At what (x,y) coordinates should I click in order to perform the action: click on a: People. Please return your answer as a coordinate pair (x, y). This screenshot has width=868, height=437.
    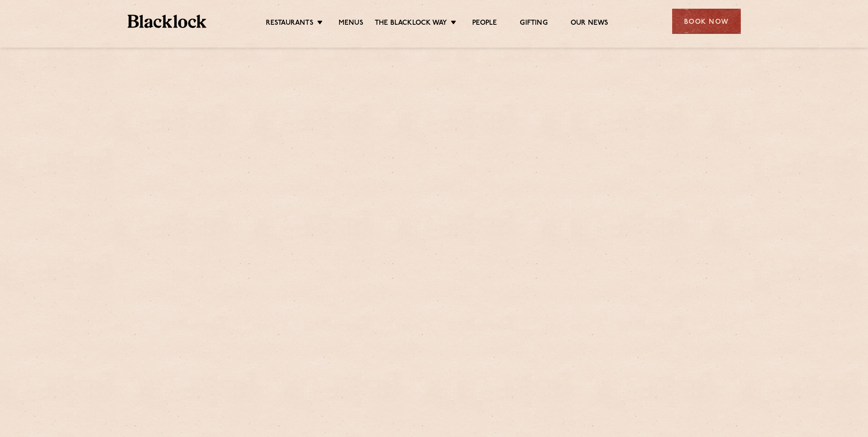
    Looking at the image, I should click on (484, 24).